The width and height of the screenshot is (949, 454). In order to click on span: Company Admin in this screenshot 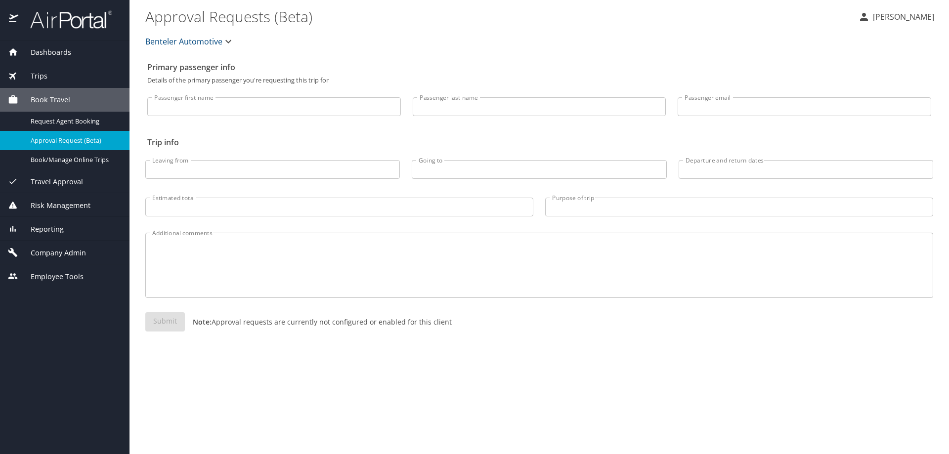, I will do `click(52, 253)`.